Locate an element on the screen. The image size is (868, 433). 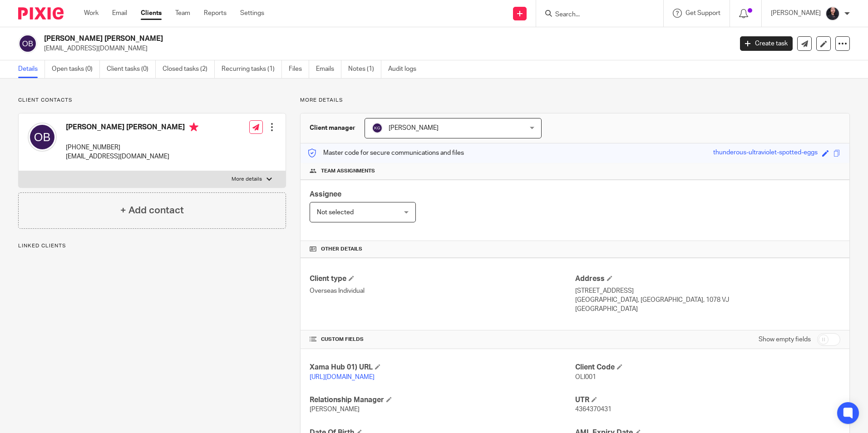
span: OLI001 is located at coordinates (585, 377).